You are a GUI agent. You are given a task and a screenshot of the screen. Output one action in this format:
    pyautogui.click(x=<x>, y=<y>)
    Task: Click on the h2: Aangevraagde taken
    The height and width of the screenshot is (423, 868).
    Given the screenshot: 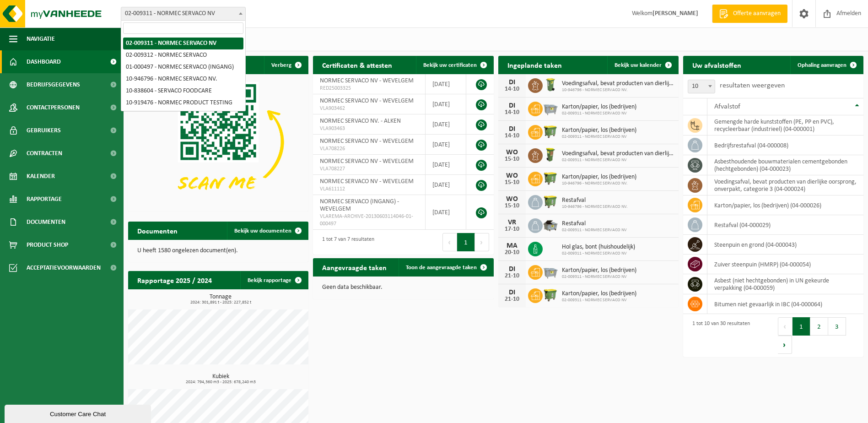 What is the action you would take?
    pyautogui.click(x=354, y=267)
    